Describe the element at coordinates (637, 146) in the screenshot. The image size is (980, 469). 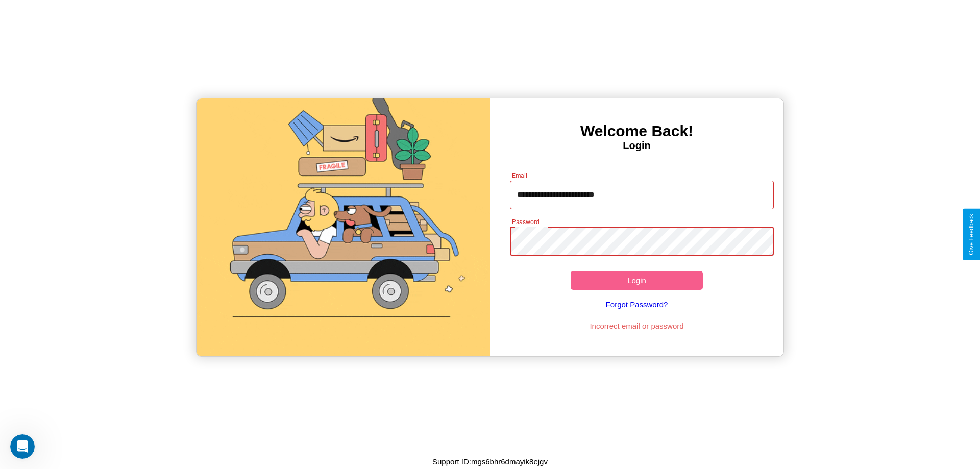
I see `h4: Login` at that location.